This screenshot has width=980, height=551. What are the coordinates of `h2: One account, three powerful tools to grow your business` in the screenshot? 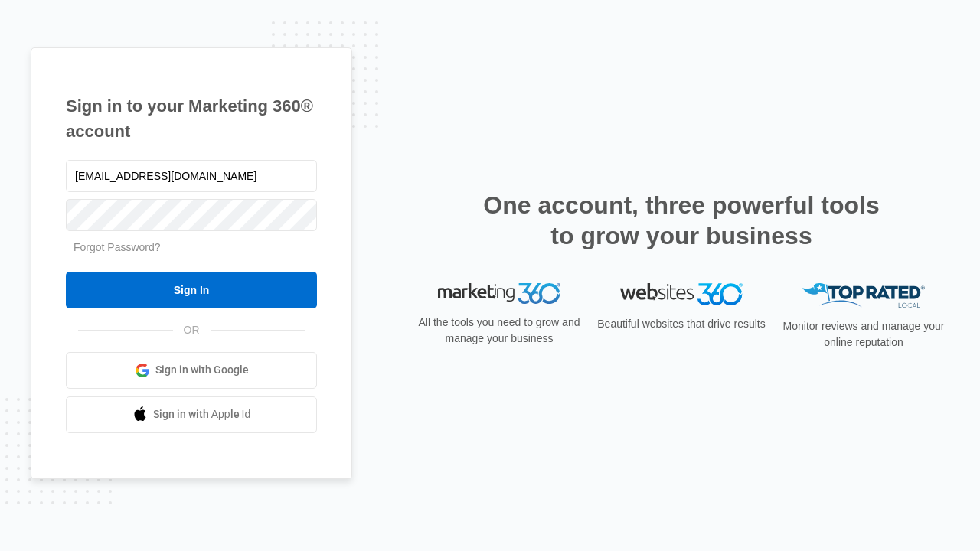 It's located at (681, 221).